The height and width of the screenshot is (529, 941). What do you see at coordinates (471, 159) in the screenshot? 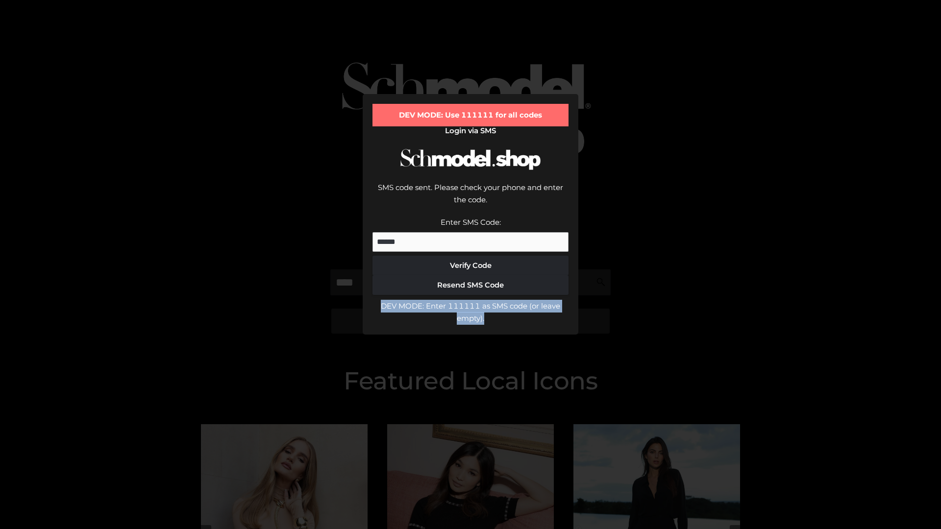
I see `img: Schmodel Logo` at bounding box center [471, 159].